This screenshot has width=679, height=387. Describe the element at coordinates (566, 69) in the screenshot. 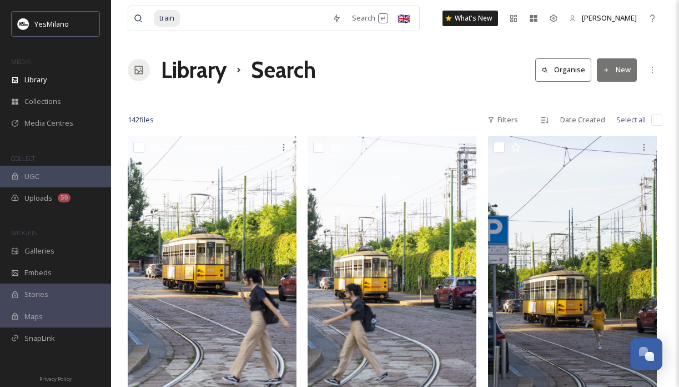

I see `a: Organise` at that location.